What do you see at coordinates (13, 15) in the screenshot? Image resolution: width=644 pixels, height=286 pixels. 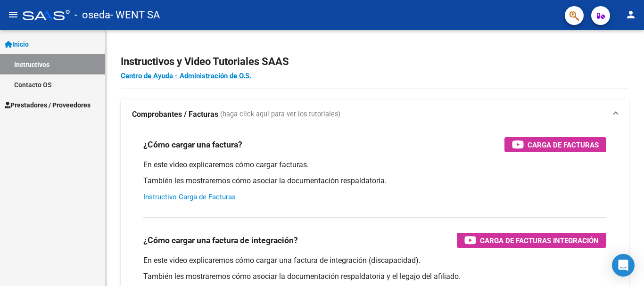 I see `mat-icon: menu` at bounding box center [13, 15].